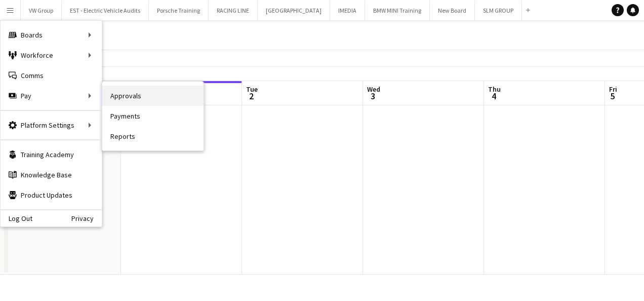 The width and height of the screenshot is (644, 301). I want to click on button: BMW MINI Training, so click(398, 10).